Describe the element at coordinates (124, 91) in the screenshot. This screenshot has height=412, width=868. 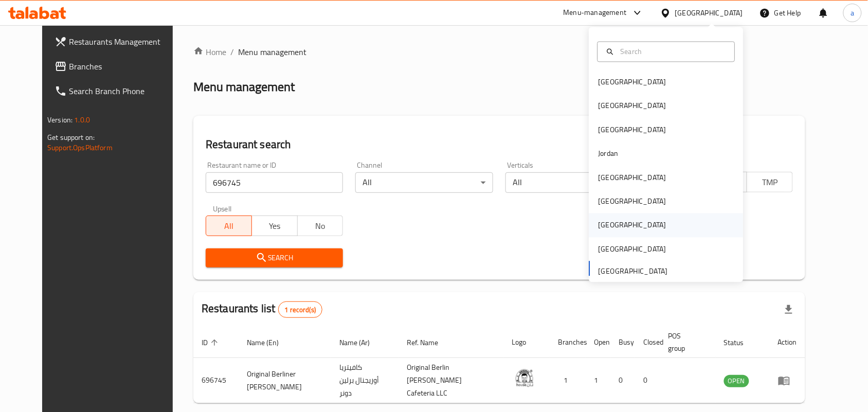
I see `span: Search Branch Phone` at that location.